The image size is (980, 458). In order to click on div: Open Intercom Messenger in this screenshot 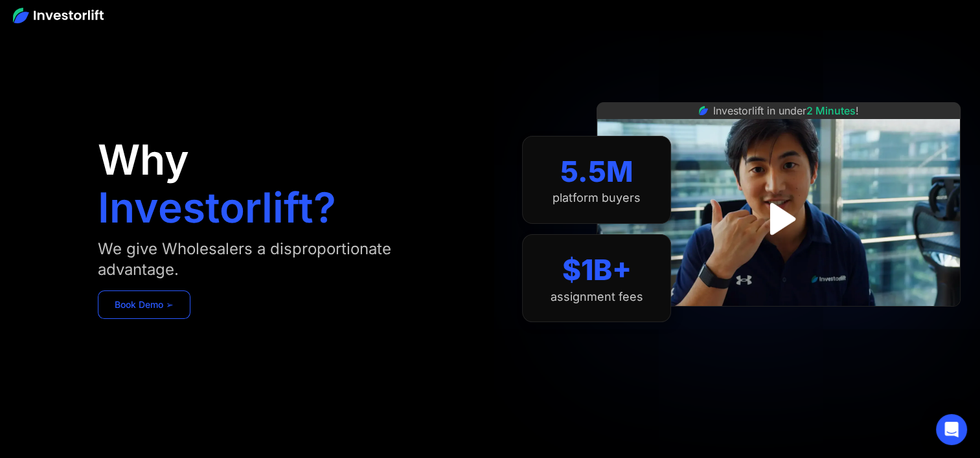, I will do `click(952, 430)`.